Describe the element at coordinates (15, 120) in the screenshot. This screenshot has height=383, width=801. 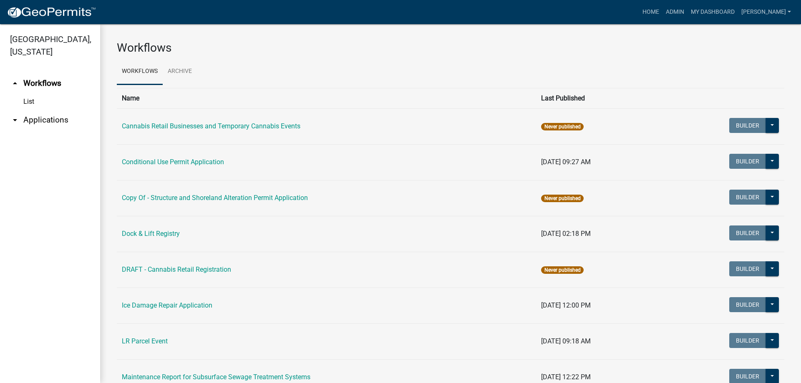
I see `i: arrow_drop_down` at that location.